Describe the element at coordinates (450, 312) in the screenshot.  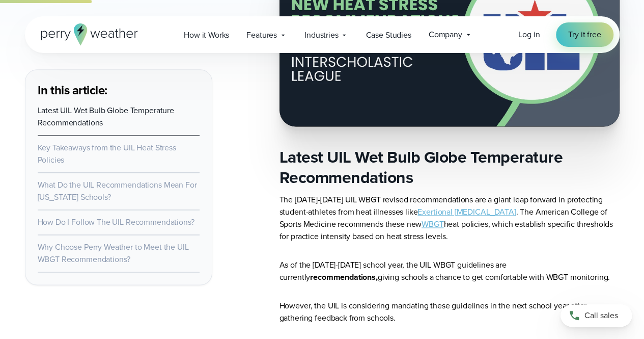
I see `p: However, the UIL is considering mandating these guidelines in the next school year after gatherin...` at that location.